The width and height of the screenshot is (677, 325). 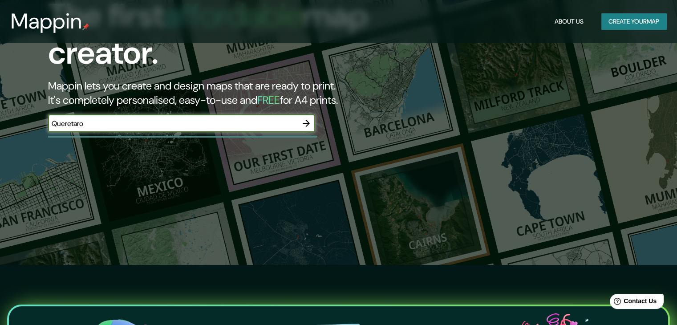 What do you see at coordinates (217, 93) in the screenshot?
I see `h2: Mappin lets you create and design maps that are ready to print. It's completely personalised, eas...` at bounding box center [217, 93].